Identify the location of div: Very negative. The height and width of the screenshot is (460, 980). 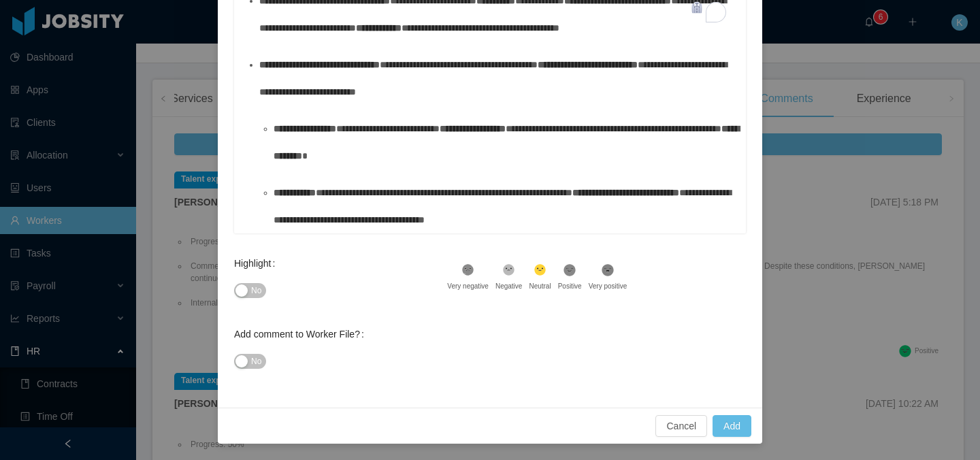
(468, 286).